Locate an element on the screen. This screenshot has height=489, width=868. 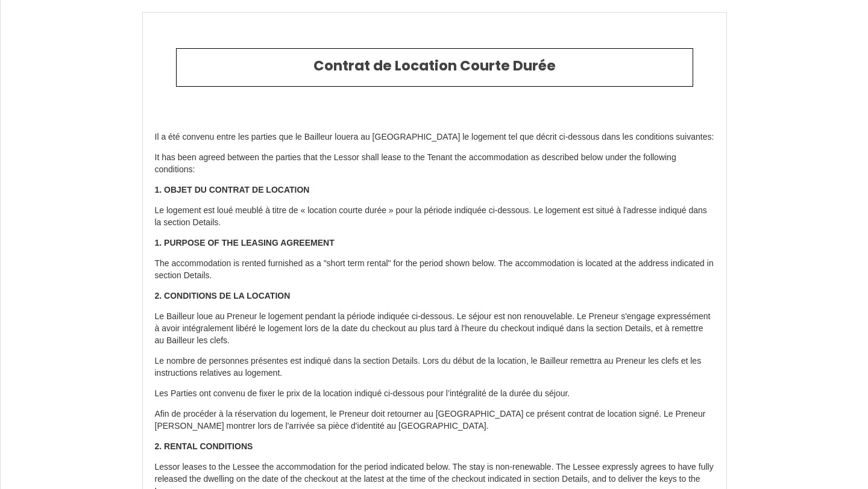
p: Le Bailleur loue au Preneur le logement pendant la période indiquée ci-dessous. Le séjour est non... is located at coordinates (435, 329).